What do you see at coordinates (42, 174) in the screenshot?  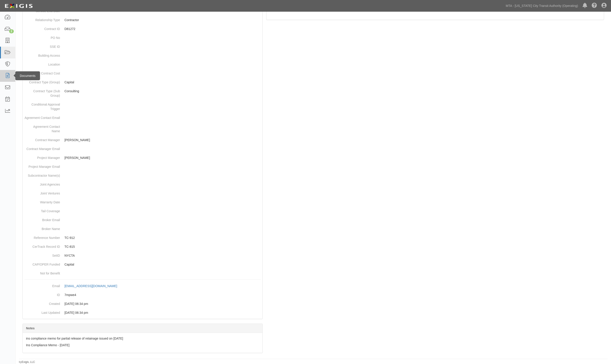 I see `dt: Subcontractor Name(s)` at bounding box center [42, 174].